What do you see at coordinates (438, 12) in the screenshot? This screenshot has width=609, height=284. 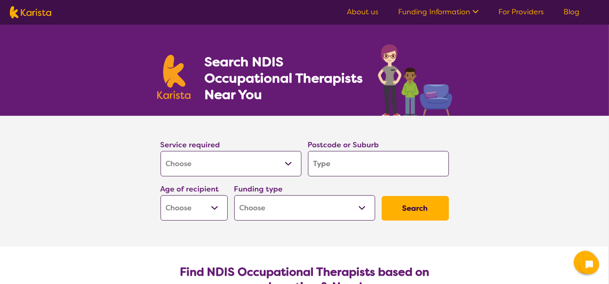 I see `a: Funding Information` at bounding box center [438, 12].